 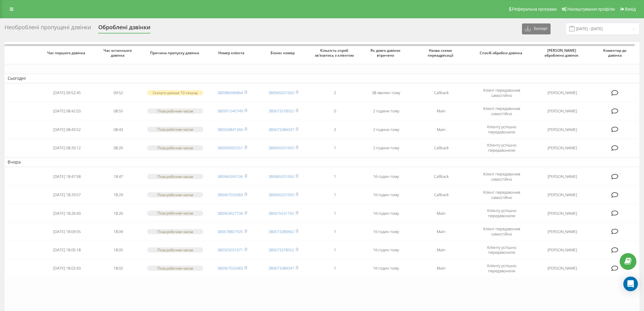 What do you see at coordinates (386, 53) in the screenshot?
I see `span: Як довго дзвінок втрачено` at bounding box center [386, 53].